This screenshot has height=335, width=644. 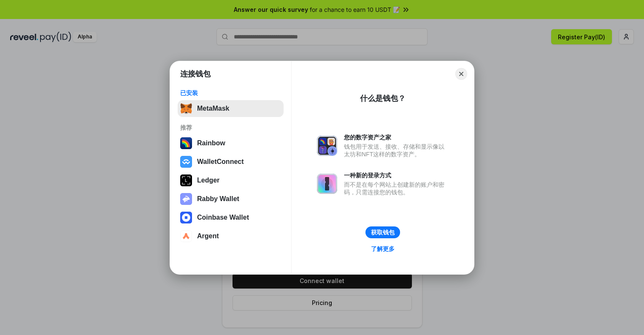 What do you see at coordinates (231, 143) in the screenshot?
I see `button: Rainbow` at bounding box center [231, 143].